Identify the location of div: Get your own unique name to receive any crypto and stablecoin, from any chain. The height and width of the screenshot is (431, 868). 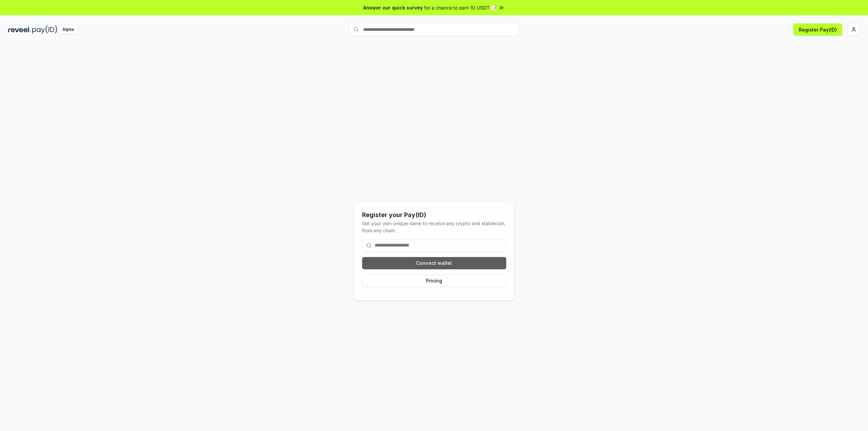
(434, 227).